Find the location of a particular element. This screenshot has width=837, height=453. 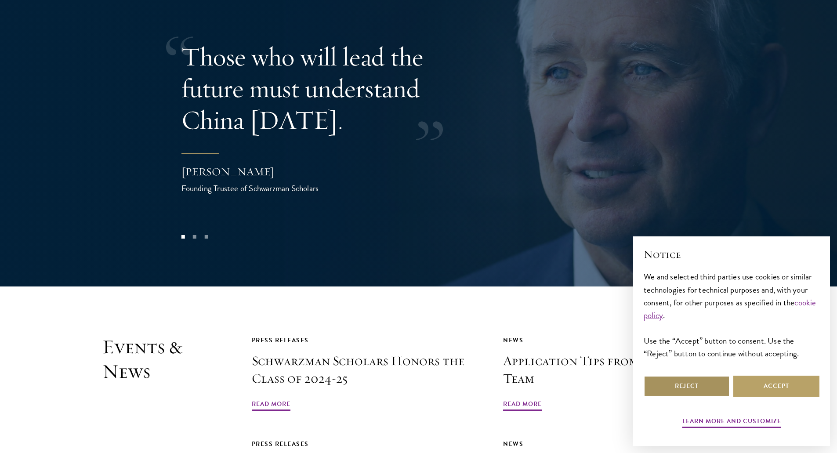

div: We and selected third parties use cookies or similar technologies for technical purposes and, wit... is located at coordinates (732, 315).